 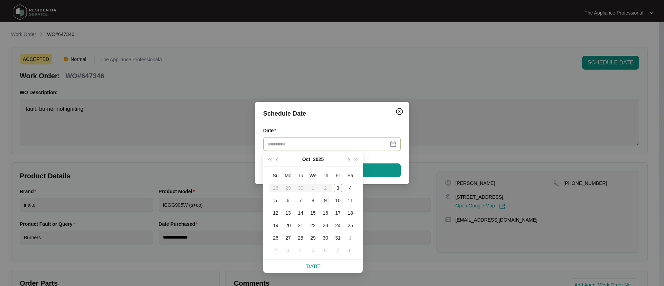 I want to click on td: 2025-10-25, so click(x=350, y=225).